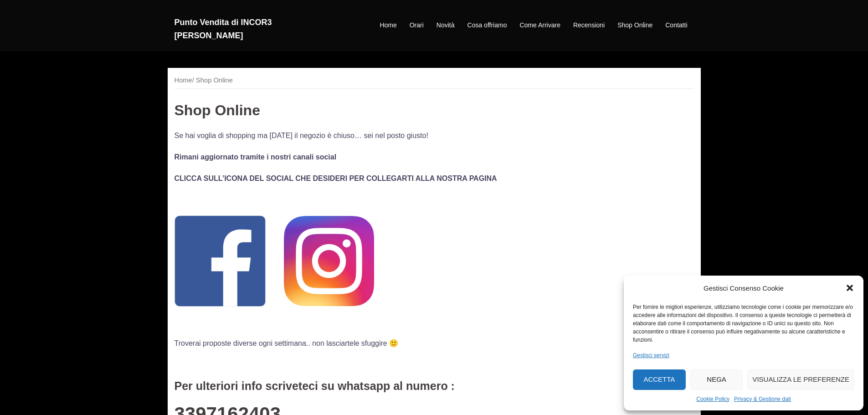 This screenshot has width=868, height=415. What do you see at coordinates (762, 399) in the screenshot?
I see `a: Privacy & Gestione dati` at bounding box center [762, 399].